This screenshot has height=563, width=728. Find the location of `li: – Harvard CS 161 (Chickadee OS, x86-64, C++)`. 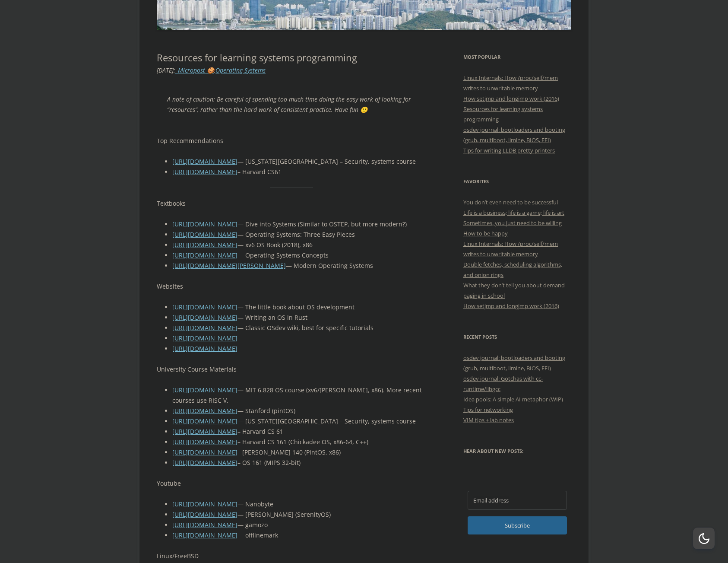

li: – Harvard CS 161 (Chickadee OS, x86-64, C++) is located at coordinates (299, 442).